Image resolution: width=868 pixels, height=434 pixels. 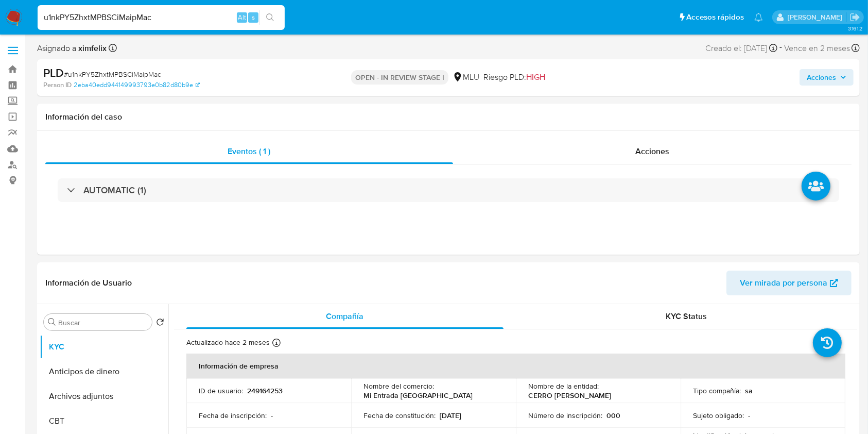 I want to click on p: Tipo compañía :, so click(x=717, y=390).